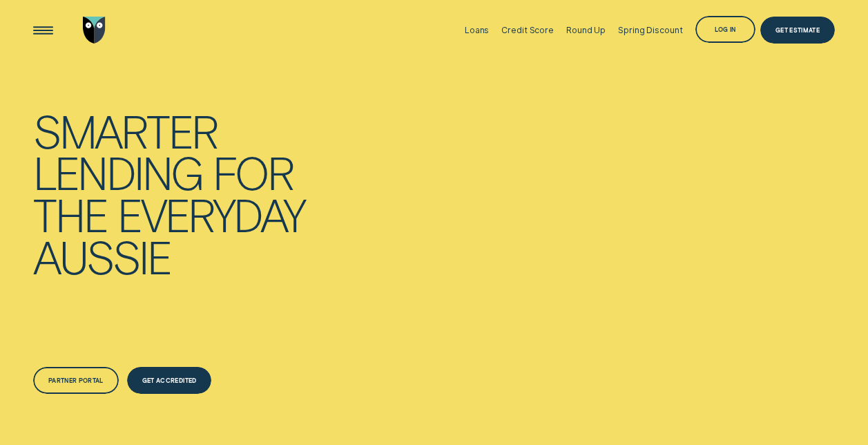  What do you see at coordinates (43, 30) in the screenshot?
I see `button: Open Menu` at bounding box center [43, 30].